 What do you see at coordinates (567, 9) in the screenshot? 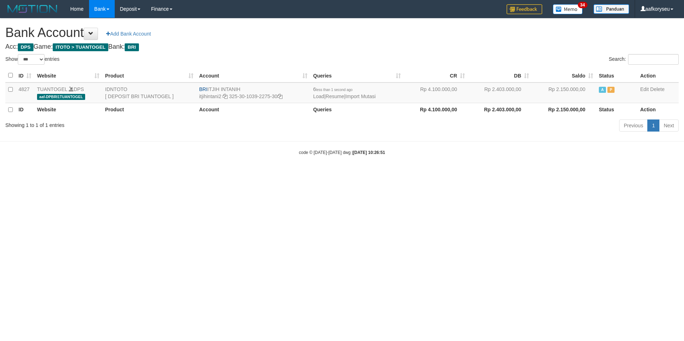
I see `img: Button%20Memo.svg` at bounding box center [567, 9].